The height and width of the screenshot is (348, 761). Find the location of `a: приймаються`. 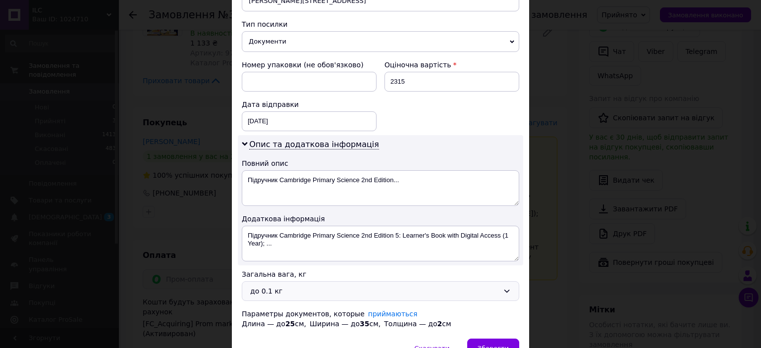

a: приймаються is located at coordinates (393, 314).